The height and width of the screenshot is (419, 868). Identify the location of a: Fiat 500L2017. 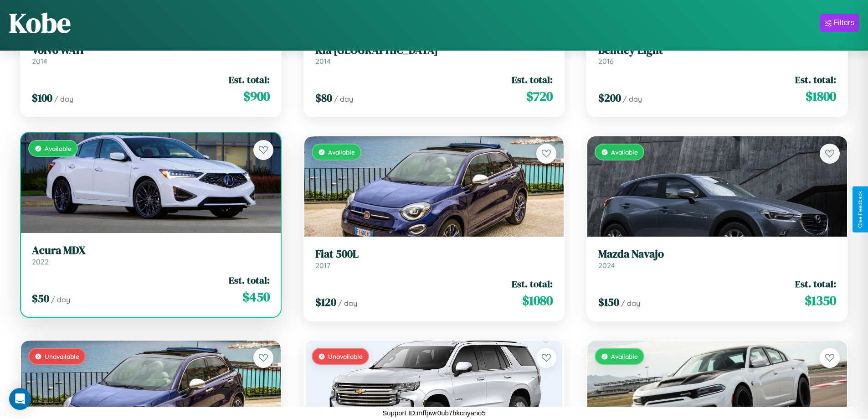
(434, 258).